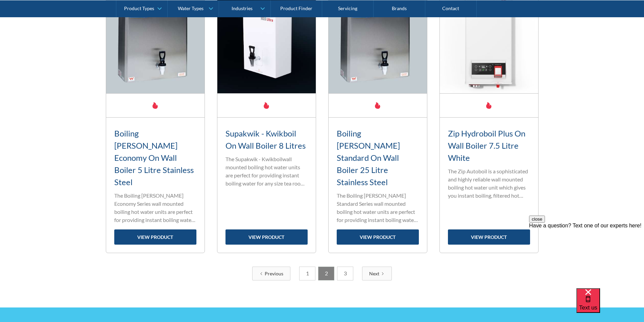  What do you see at coordinates (139, 8) in the screenshot?
I see `div: Product Types` at bounding box center [139, 8].